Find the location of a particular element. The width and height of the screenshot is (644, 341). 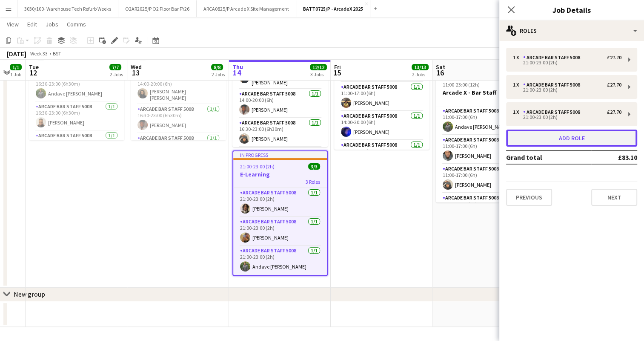

div: In progress21:00-23:00 (2h)3/3E-Learning3 RolesArcade Bar Staff 50081/121:00-23:00 (2h)[PERSON_NA... is located at coordinates (280, 213).